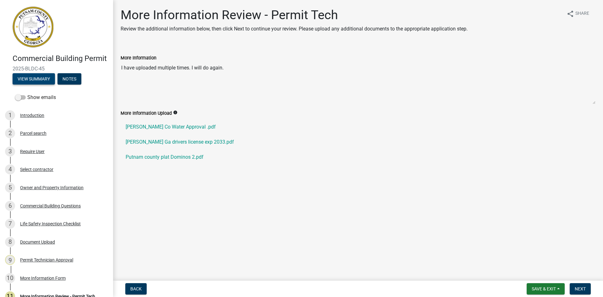 Image resolution: width=603 pixels, height=297 pixels. Describe the element at coordinates (43, 278) in the screenshot. I see `div: More Information Form` at that location.